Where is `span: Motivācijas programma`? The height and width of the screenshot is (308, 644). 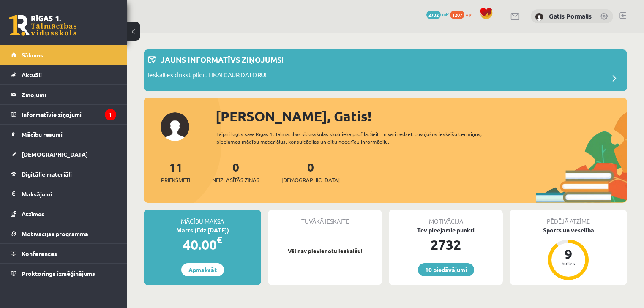 span: Motivācijas programma is located at coordinates (55, 234).